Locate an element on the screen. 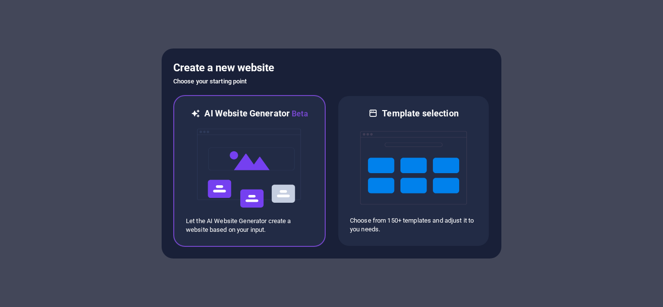  h5: Create a new website is located at coordinates (332, 68).